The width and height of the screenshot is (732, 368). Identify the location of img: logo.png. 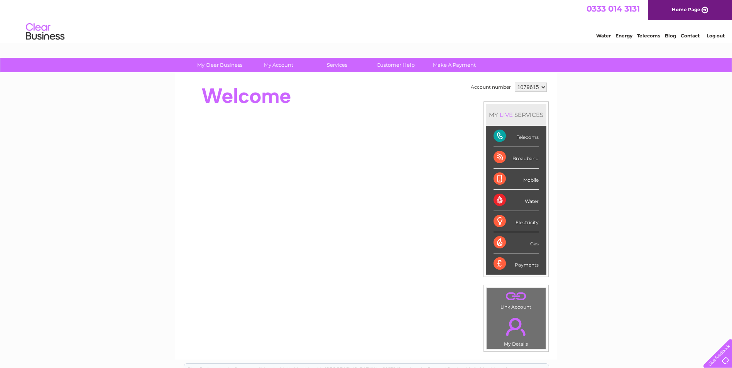
(45, 32).